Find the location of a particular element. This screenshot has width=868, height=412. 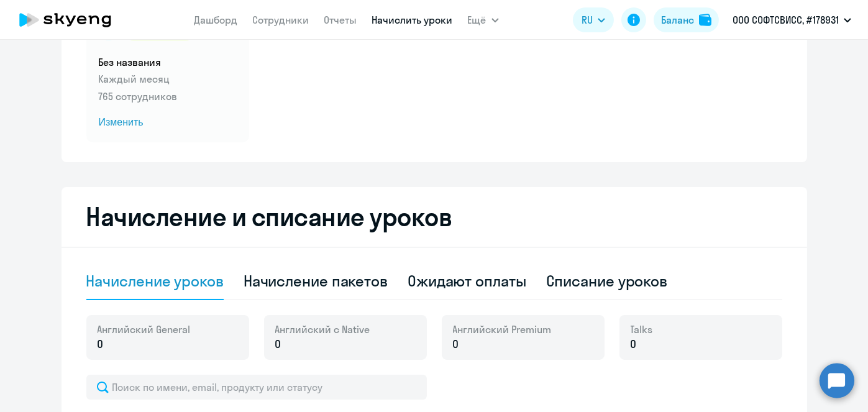

button: Ещё is located at coordinates (483, 20).